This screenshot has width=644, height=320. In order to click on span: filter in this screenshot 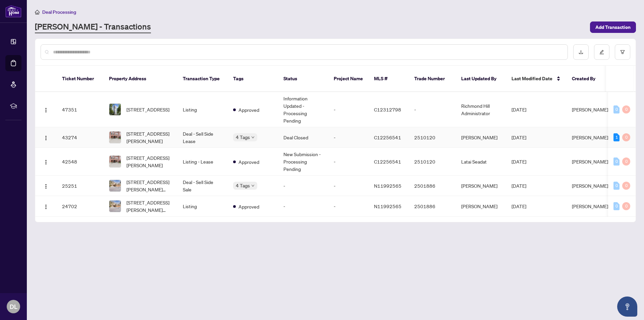, I will do `click(623, 52)`.